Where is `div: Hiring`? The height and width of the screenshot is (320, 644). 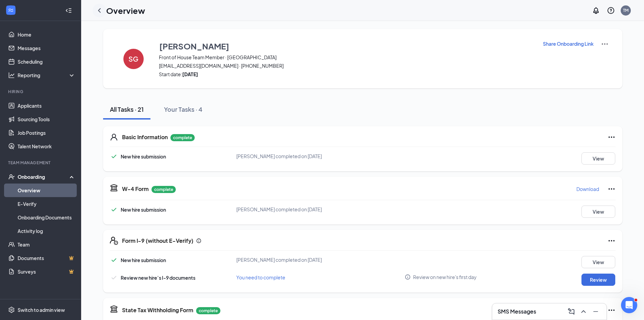 div: Hiring is located at coordinates (41, 91).